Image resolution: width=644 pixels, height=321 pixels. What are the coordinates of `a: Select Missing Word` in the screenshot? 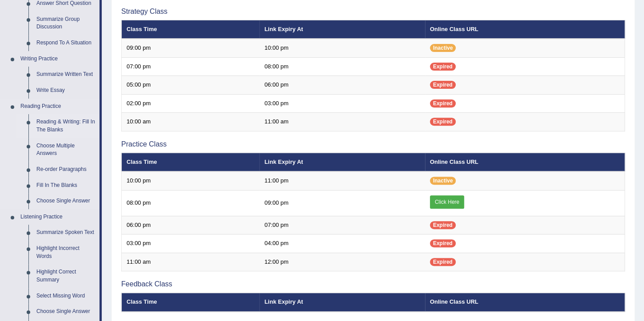 It's located at (66, 296).